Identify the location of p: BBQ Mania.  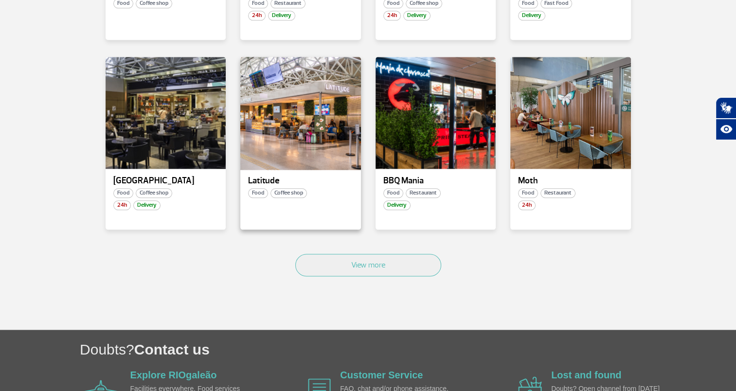
(436, 181).